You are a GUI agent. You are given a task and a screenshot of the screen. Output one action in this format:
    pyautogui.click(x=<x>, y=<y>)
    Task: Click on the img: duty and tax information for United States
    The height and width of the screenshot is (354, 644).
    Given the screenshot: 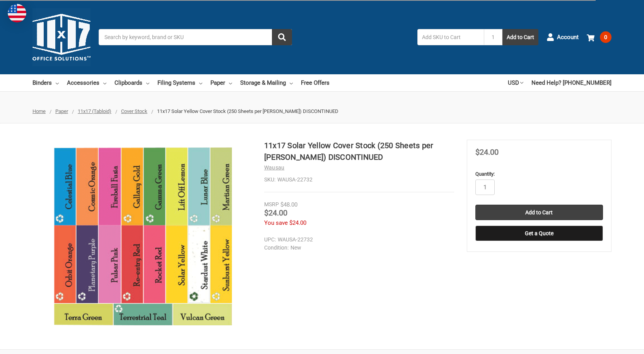 What is the action you would take?
    pyautogui.click(x=17, y=13)
    